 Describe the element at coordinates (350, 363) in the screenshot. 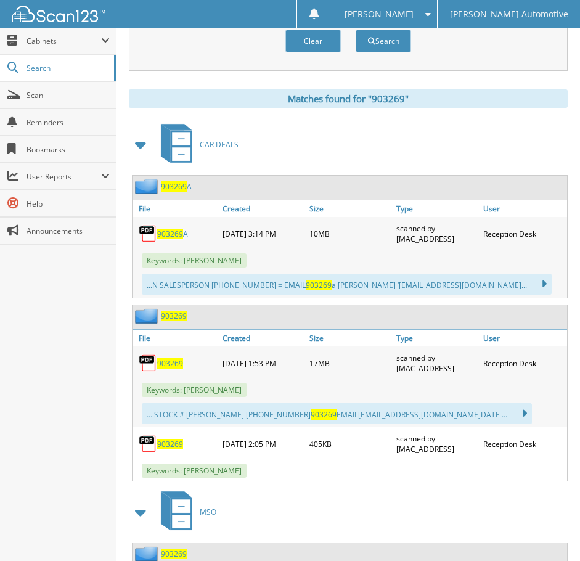

I see `div: 17MB` at that location.